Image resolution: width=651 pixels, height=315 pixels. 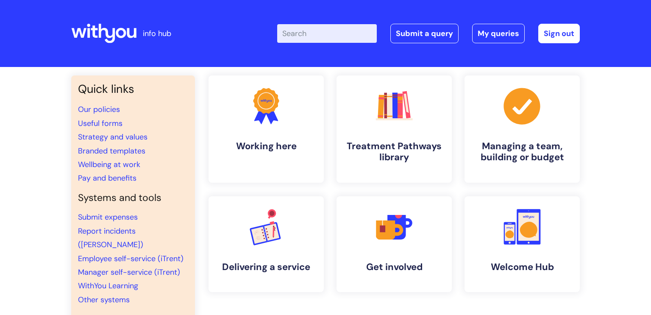 What do you see at coordinates (394, 152) in the screenshot?
I see `h4: Treatment Pathways library` at bounding box center [394, 152].